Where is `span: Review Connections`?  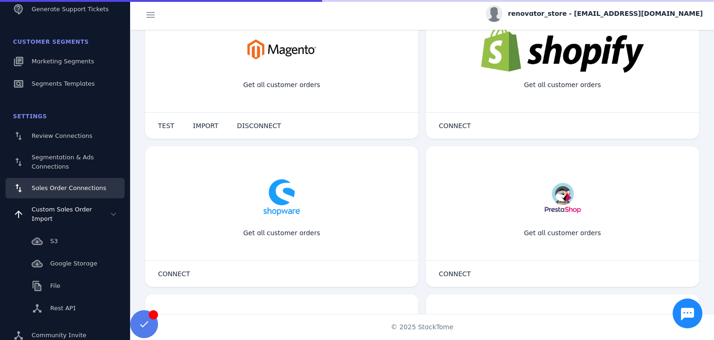 span: Review Connections is located at coordinates (62, 135).